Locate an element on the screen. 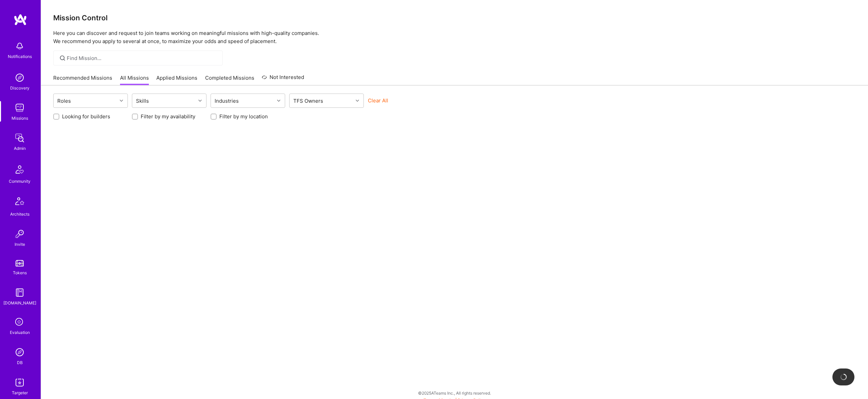 Image resolution: width=868 pixels, height=399 pixels. div: Discovery is located at coordinates (20, 88).